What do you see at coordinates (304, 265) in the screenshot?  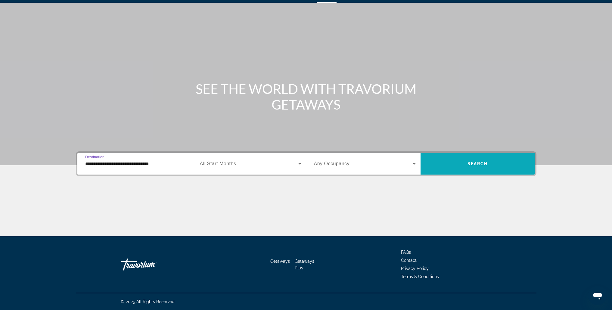 I see `a: Getaways Plus` at bounding box center [304, 265].